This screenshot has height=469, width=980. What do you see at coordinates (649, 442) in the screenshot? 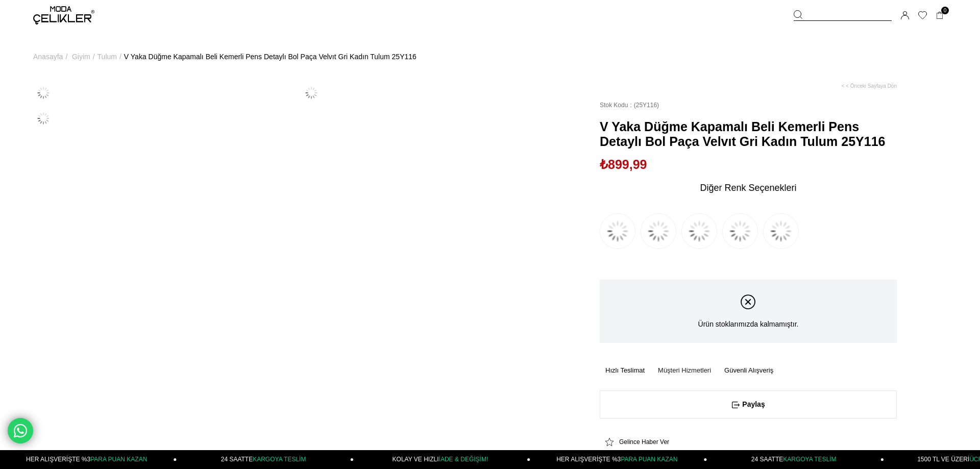
I see `a: Gelince Haber Ver` at bounding box center [649, 442].